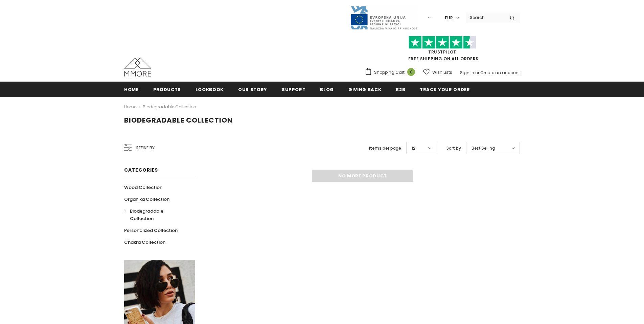  Describe the element at coordinates (445, 89) in the screenshot. I see `a: Track your order` at that location.